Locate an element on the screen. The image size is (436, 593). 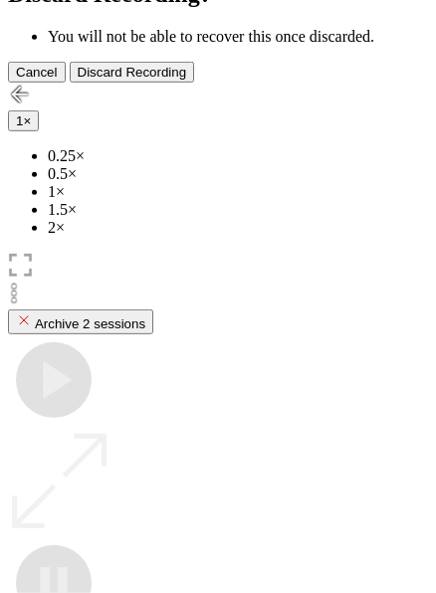
li: You will not be able to recover this once discarded. is located at coordinates (238, 37).